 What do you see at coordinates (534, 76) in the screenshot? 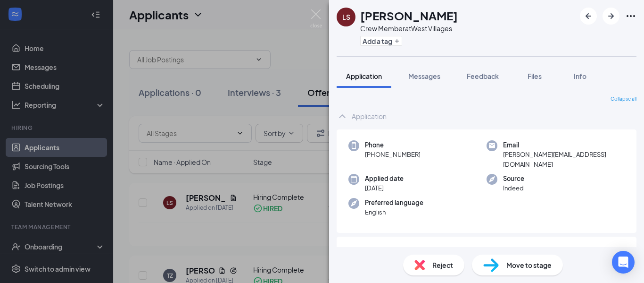
I see `span: Files` at bounding box center [534, 76].